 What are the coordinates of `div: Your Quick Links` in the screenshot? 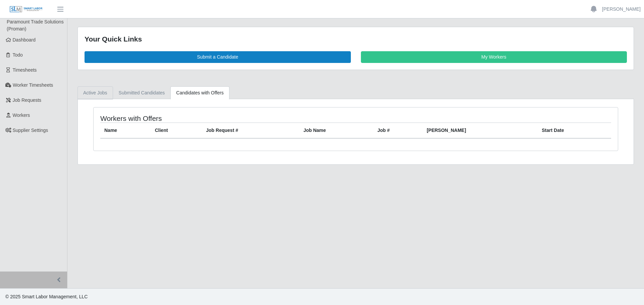 It's located at (355, 39).